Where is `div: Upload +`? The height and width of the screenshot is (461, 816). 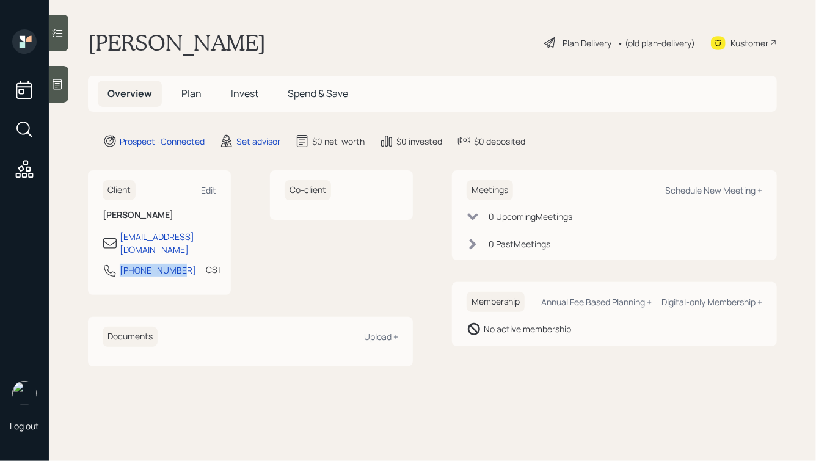 div: Upload + is located at coordinates (381, 336).